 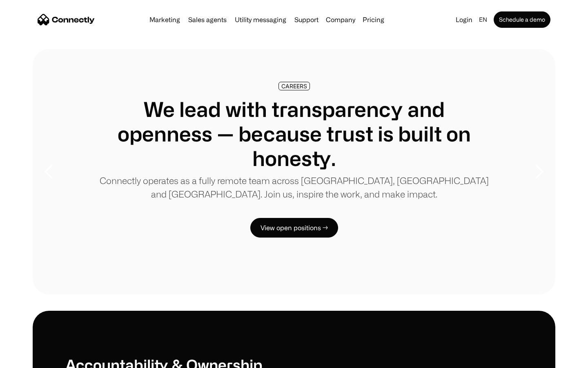 What do you see at coordinates (261, 19) in the screenshot?
I see `a: Utility messaging` at bounding box center [261, 19].